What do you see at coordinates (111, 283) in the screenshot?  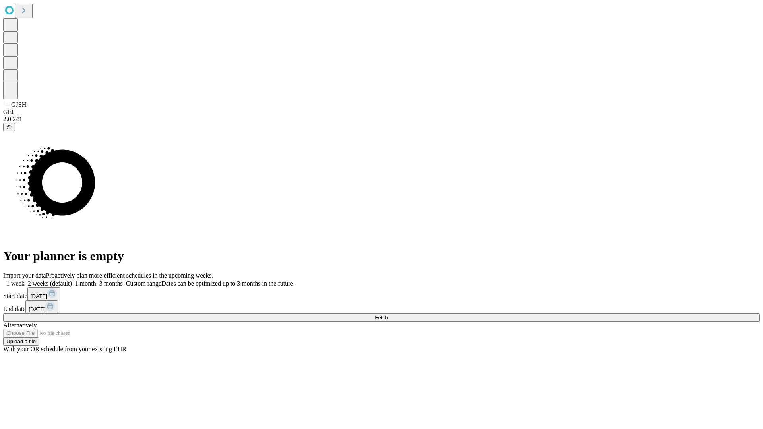 I see `span: 3 months` at bounding box center [111, 283].